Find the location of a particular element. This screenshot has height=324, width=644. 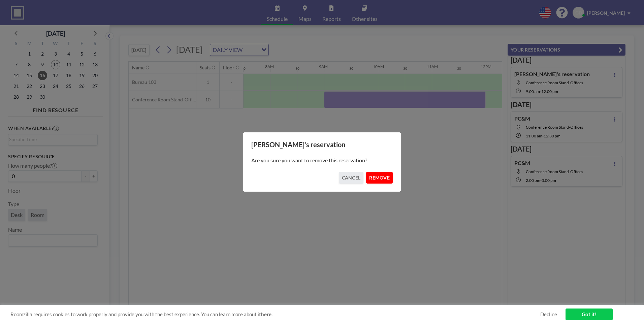

a: Decline is located at coordinates (548, 314).